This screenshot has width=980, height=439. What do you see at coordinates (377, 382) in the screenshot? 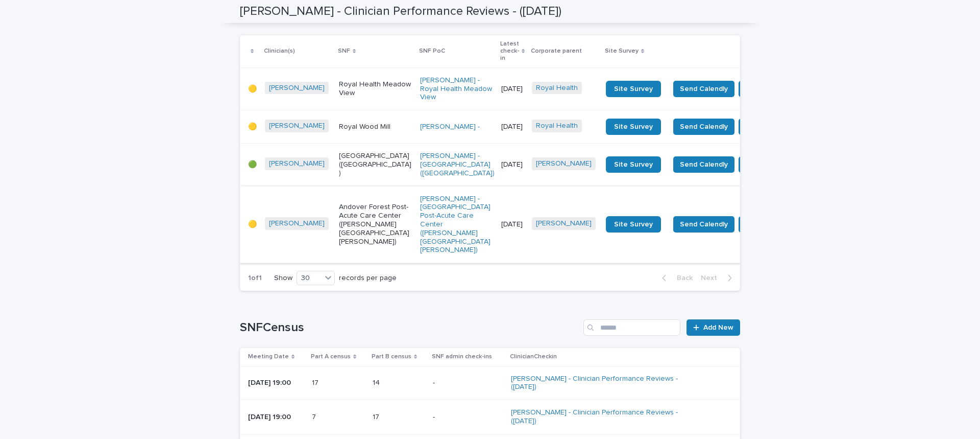
I see `p: 14` at bounding box center [377, 382].